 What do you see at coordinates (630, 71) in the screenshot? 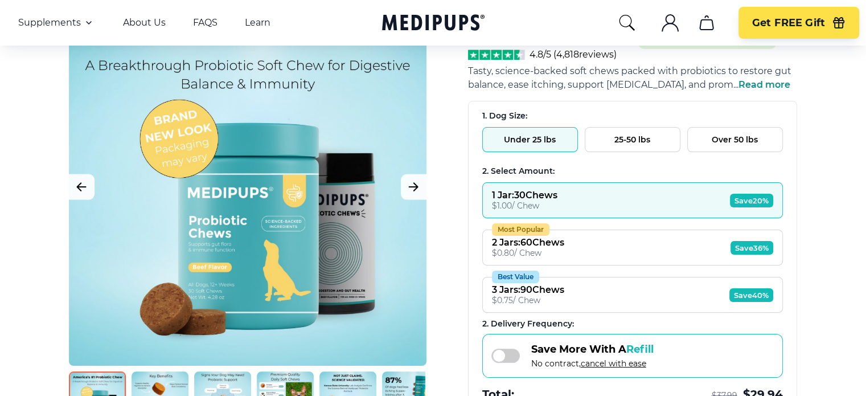
I see `span: Tasty, science-backed soft chews packed with probiotics to restore gut` at bounding box center [630, 71].